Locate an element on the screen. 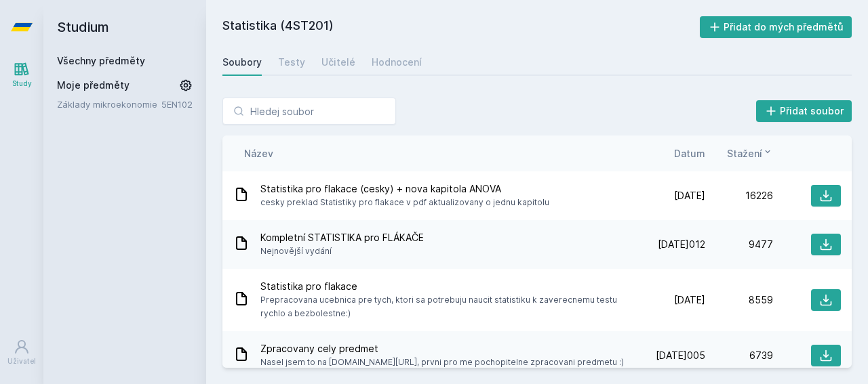 This screenshot has width=868, height=384. div: Uživatel is located at coordinates (22, 361).